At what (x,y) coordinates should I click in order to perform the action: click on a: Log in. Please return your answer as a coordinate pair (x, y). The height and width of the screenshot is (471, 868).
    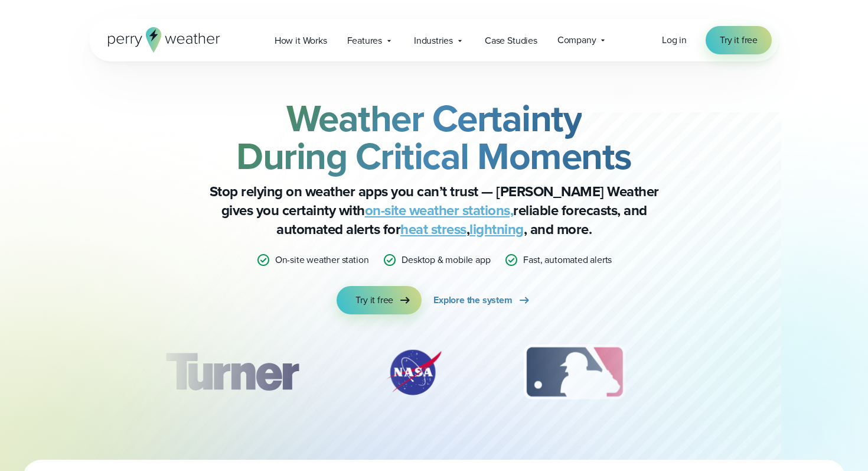
    Looking at the image, I should click on (674, 40).